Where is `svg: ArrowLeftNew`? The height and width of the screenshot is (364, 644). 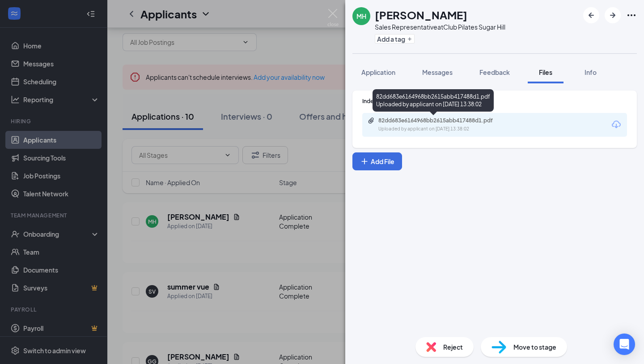 svg: ArrowLeftNew is located at coordinates (592, 15).